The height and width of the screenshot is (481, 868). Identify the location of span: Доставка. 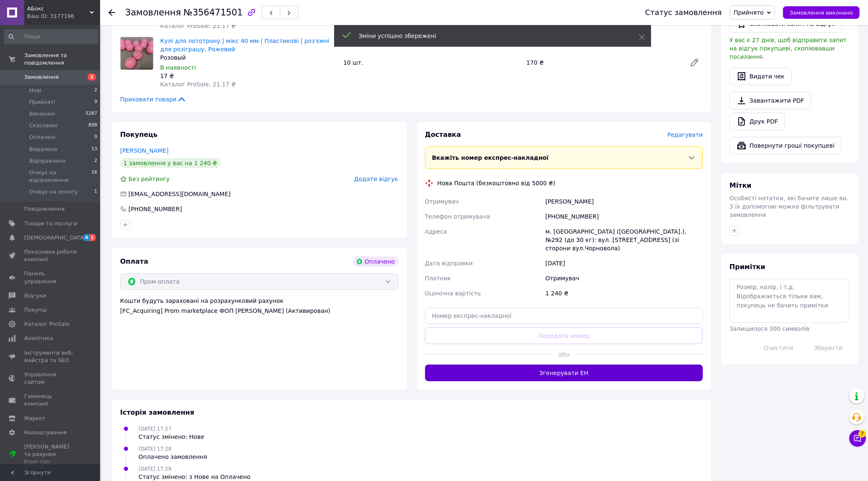
(443, 135).